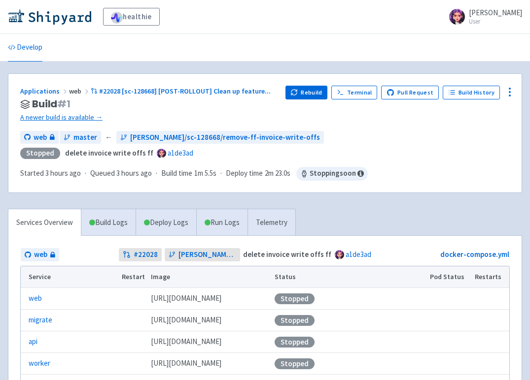 The width and height of the screenshot is (530, 380). Describe the element at coordinates (332, 174) in the screenshot. I see `span: Stopping soon` at that location.